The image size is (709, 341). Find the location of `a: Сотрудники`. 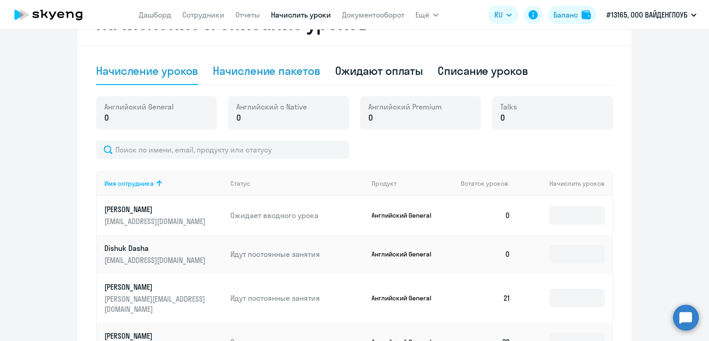

a: Сотрудники is located at coordinates (203, 15).